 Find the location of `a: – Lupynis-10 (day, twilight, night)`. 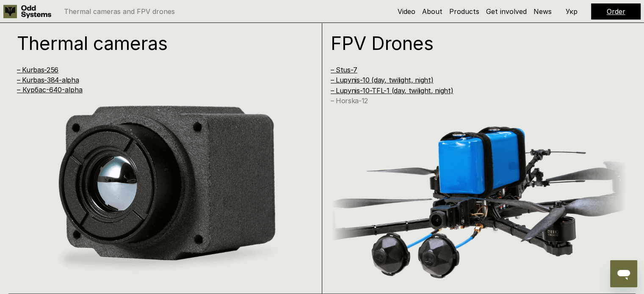

a: – Lupynis-10 (day, twilight, night) is located at coordinates (382, 80).